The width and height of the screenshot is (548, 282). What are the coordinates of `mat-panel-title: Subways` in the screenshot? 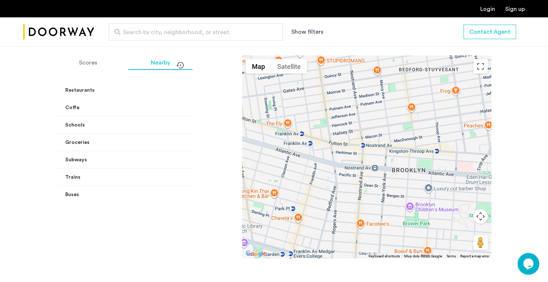 It's located at (143, 160).